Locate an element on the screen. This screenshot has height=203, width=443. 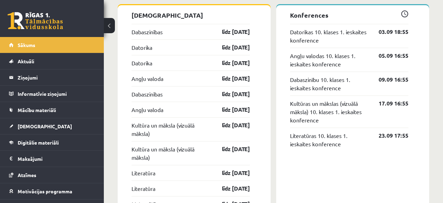
a: Informatīvie ziņojumi is located at coordinates (52, 94).